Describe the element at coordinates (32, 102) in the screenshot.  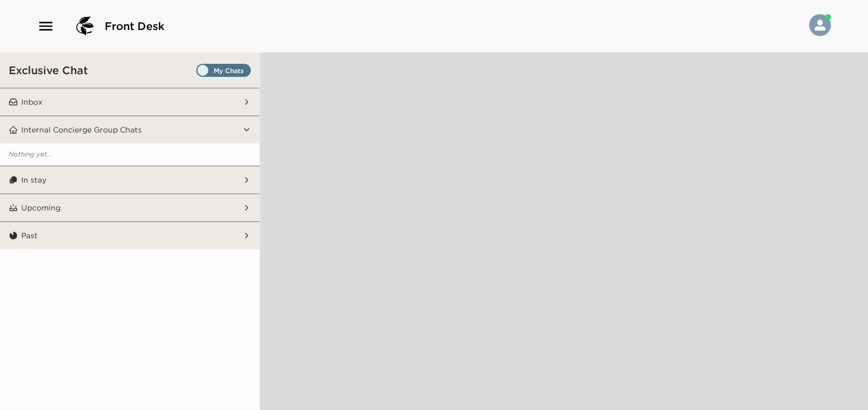
I see `p: Inbox` at that location.